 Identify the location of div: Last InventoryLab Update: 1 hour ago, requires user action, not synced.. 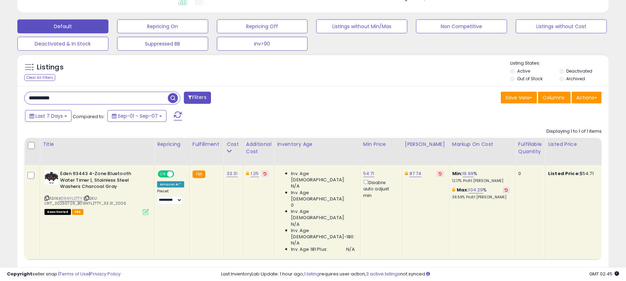
(420, 274).